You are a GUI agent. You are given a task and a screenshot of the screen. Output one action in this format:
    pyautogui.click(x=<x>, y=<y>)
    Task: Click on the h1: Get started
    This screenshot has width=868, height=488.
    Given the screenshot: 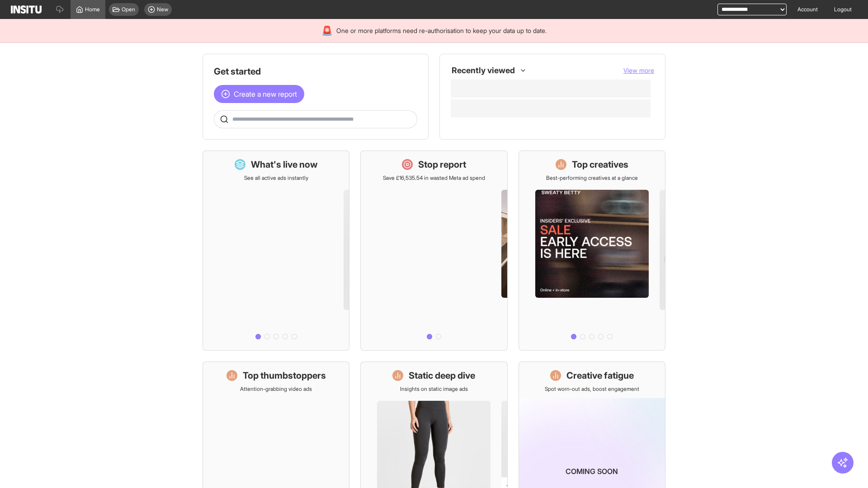 What is the action you would take?
    pyautogui.click(x=315, y=72)
    